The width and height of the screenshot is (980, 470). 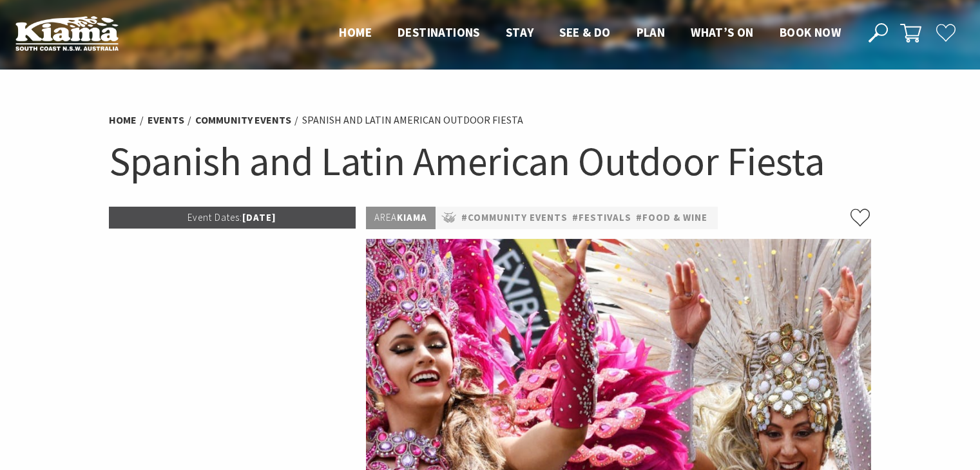 What do you see at coordinates (671, 218) in the screenshot?
I see `a: #Food & Wine` at bounding box center [671, 218].